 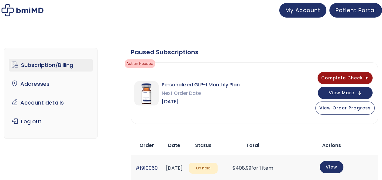 What do you see at coordinates (146, 168) in the screenshot?
I see `a: #1910060` at bounding box center [146, 168].